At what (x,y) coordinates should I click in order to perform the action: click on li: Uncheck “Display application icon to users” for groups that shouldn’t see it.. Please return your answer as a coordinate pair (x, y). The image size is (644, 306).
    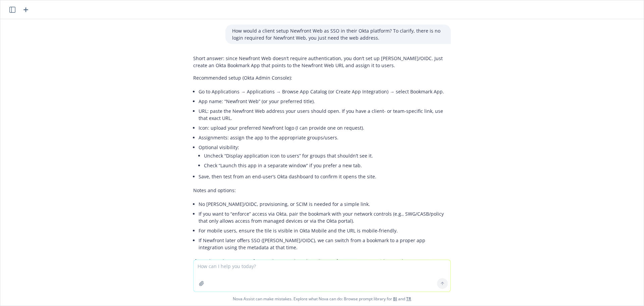
    Looking at the image, I should click on (327, 155).